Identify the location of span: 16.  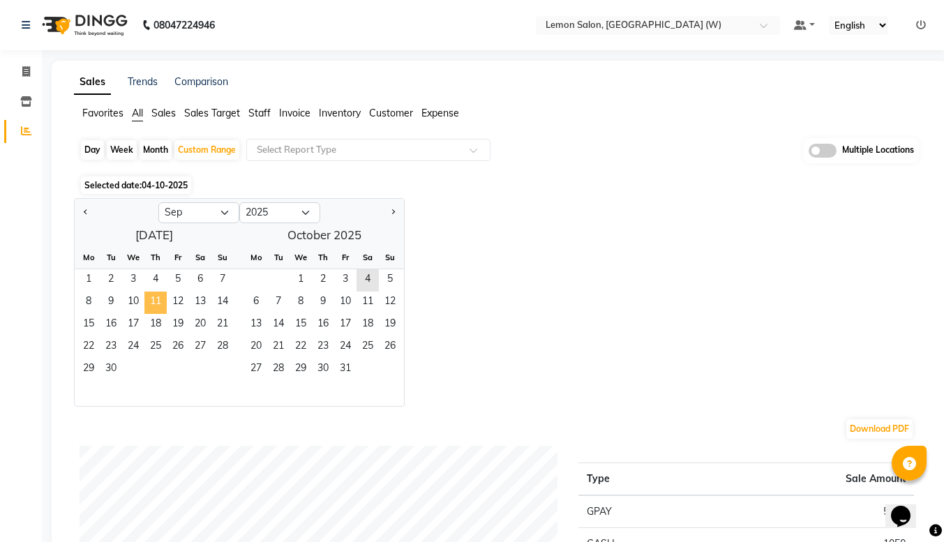
(111, 325).